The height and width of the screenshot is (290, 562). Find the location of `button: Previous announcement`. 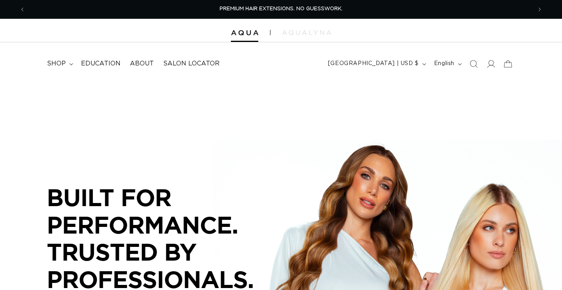

button: Previous announcement is located at coordinates (22, 9).